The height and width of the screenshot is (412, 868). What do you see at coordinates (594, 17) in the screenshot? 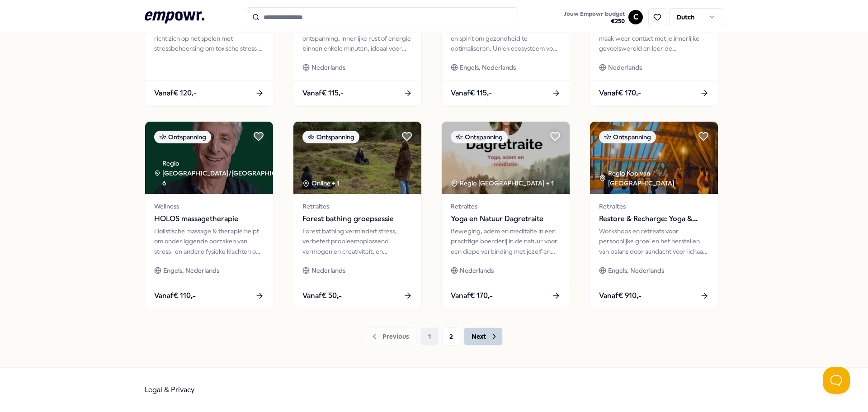
I see `a: Jouw Empowr budget€250` at bounding box center [594, 17].